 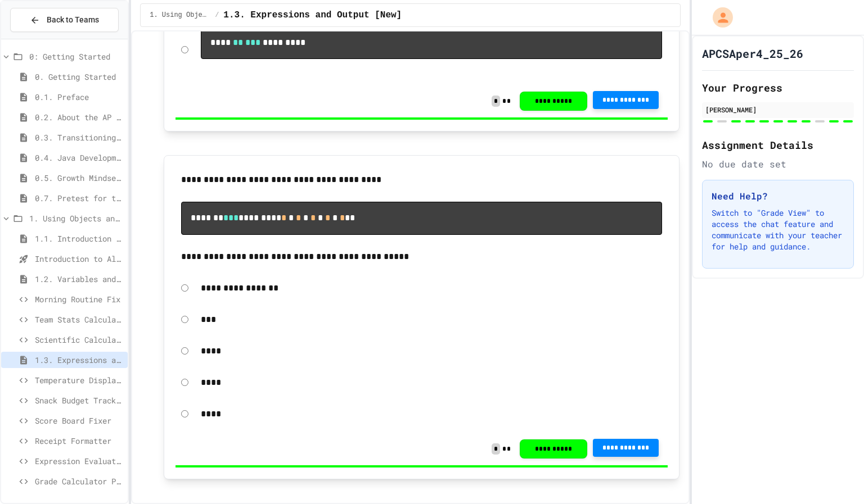 I want to click on span: Grade Calculator Pro, so click(x=79, y=481).